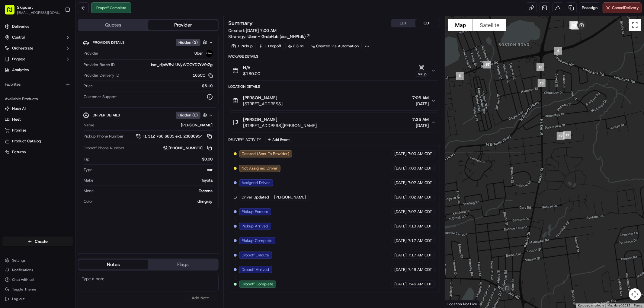 The image size is (644, 308). I want to click on span: 7:06 AM, so click(421, 98).